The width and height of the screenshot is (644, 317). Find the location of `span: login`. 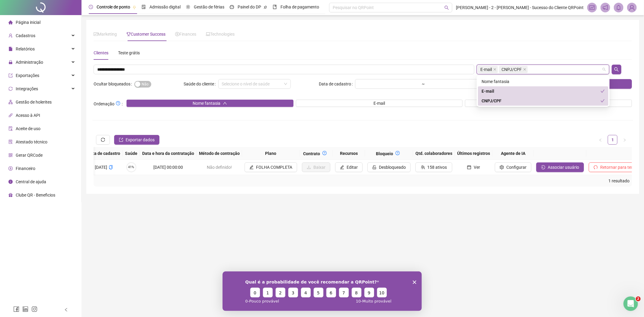

span: login is located at coordinates (544, 168).